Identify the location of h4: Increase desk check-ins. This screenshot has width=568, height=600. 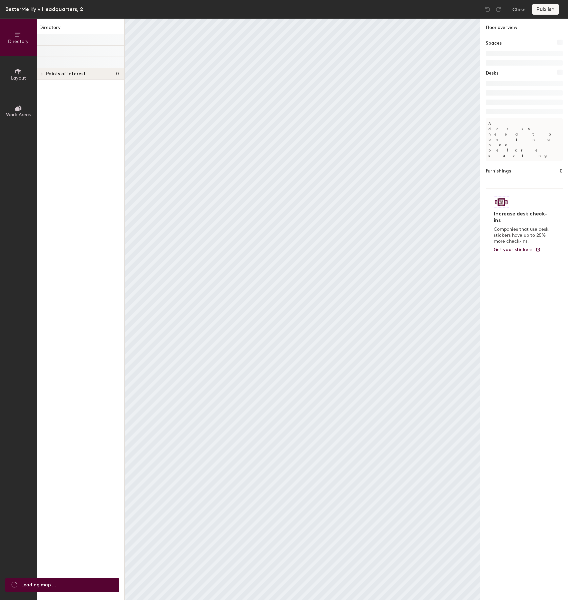
(522, 217).